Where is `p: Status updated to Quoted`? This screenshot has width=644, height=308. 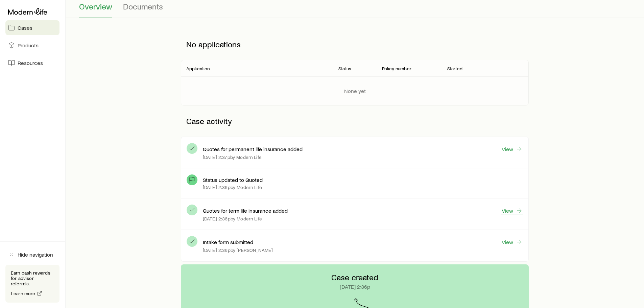
p: Status updated to Quoted is located at coordinates (233, 180).